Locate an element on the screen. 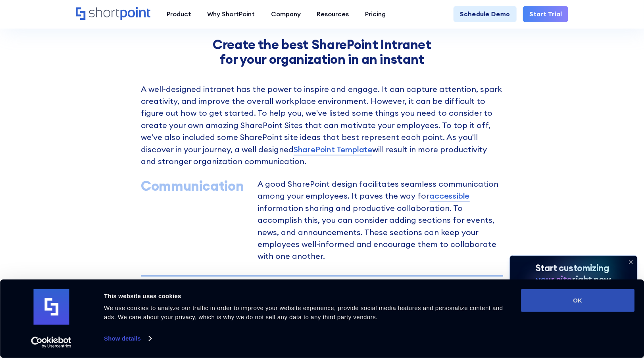 Image resolution: width=644 pixels, height=358 pixels. a: accessible is located at coordinates (450, 196).